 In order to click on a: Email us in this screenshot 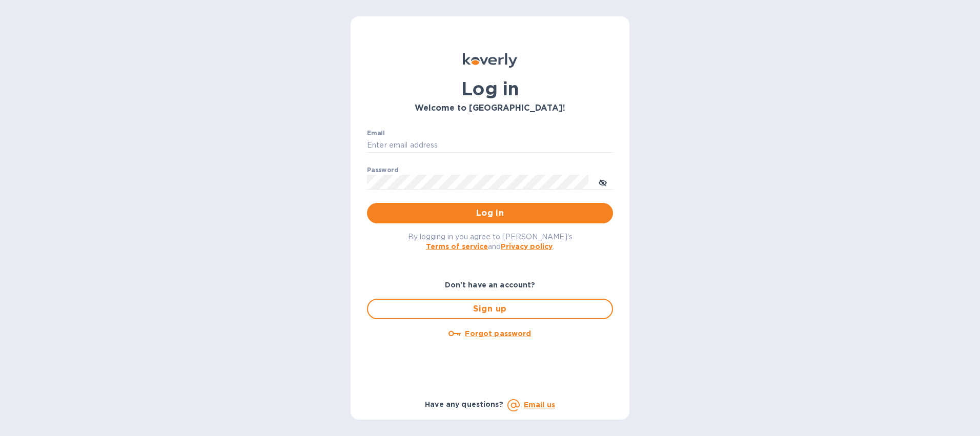, I will do `click(539, 404)`.